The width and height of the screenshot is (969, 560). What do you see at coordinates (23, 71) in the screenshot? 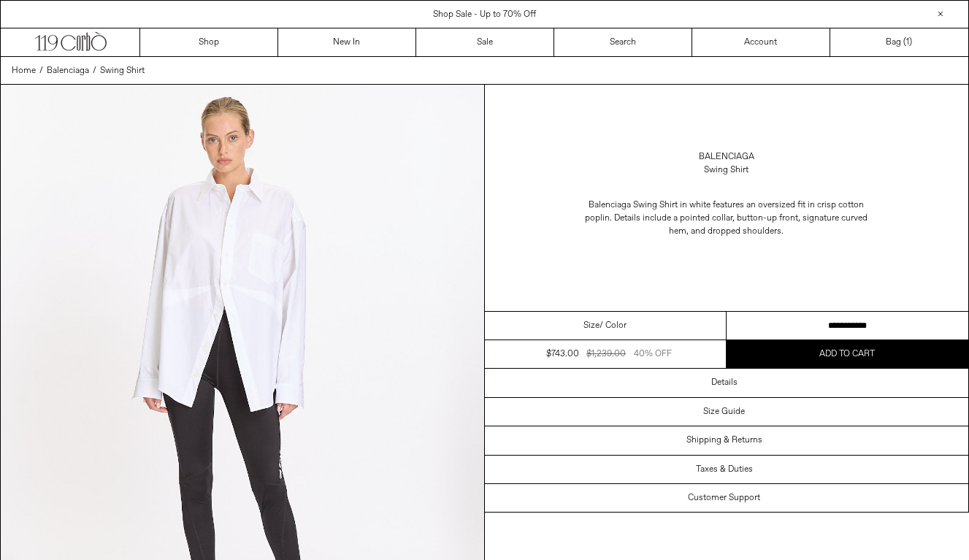
I see `span: Home` at bounding box center [23, 71].